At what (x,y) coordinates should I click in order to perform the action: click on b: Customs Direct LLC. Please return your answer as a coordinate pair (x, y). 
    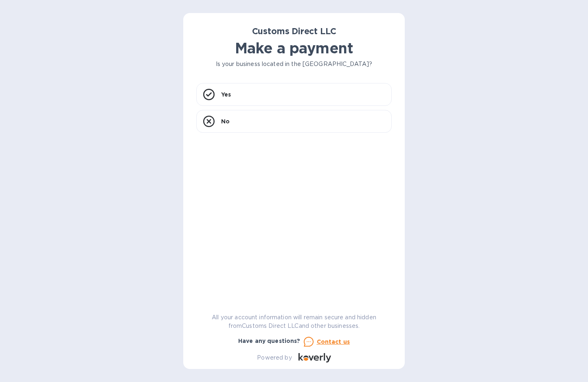
    Looking at the image, I should click on (294, 31).